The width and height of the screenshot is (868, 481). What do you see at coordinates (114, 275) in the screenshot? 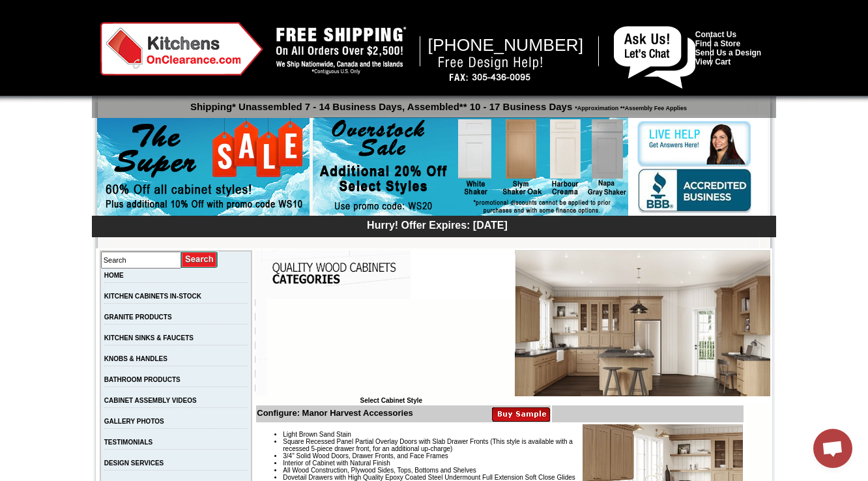
I see `a: HOME` at bounding box center [114, 275].